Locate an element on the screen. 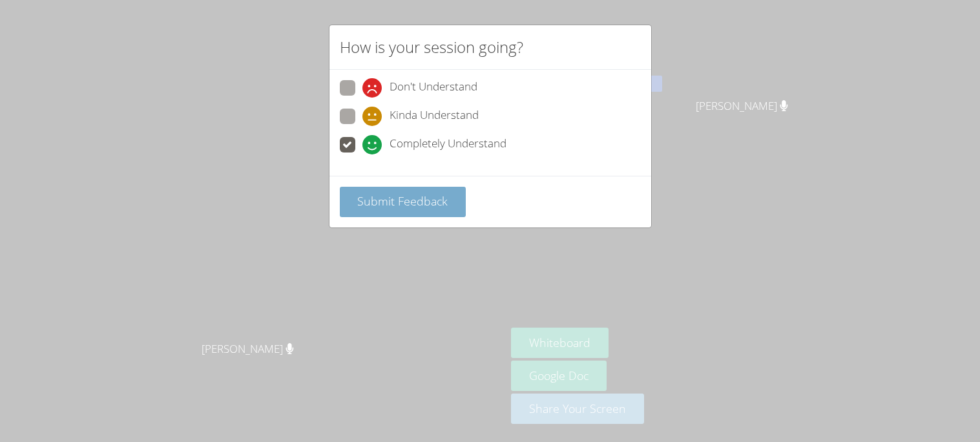 The height and width of the screenshot is (442, 980). h2: How is your session going? is located at coordinates (431, 47).